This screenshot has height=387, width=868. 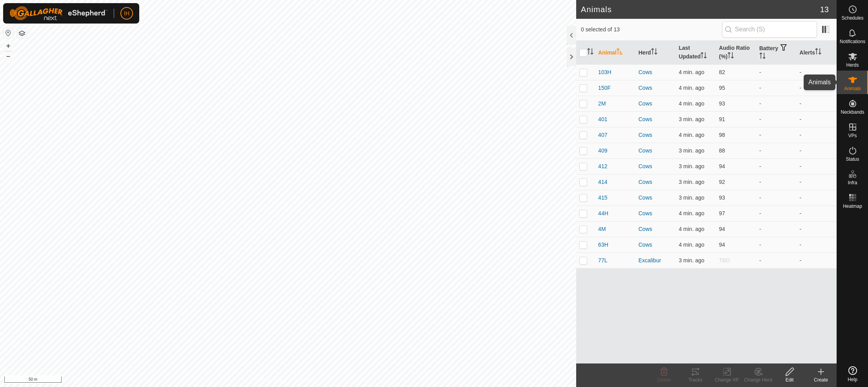 I want to click on span: 103H, so click(x=604, y=72).